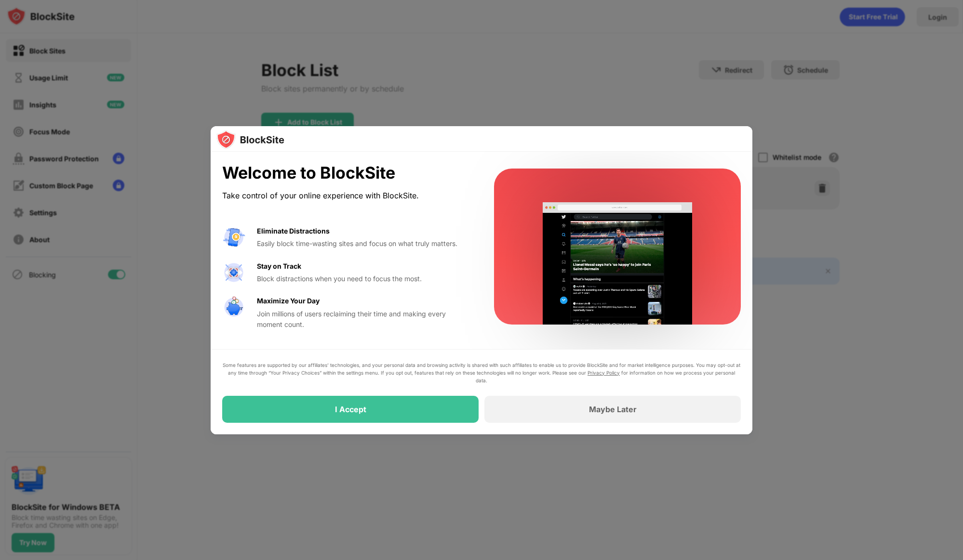 Image resolution: width=963 pixels, height=560 pixels. Describe the element at coordinates (234, 237) in the screenshot. I see `img: value-avoid-distractions.svg` at that location.